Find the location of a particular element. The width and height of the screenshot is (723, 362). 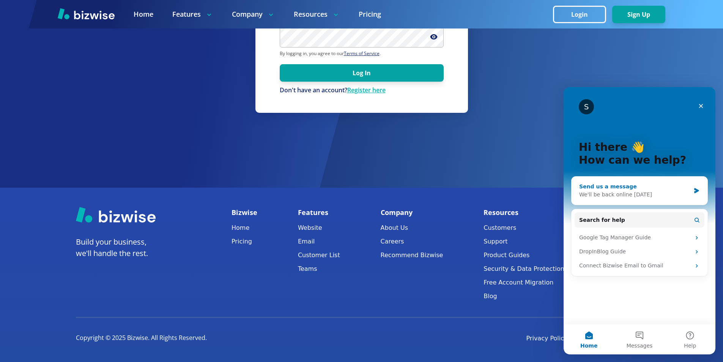

div: Close is located at coordinates (137, 19).